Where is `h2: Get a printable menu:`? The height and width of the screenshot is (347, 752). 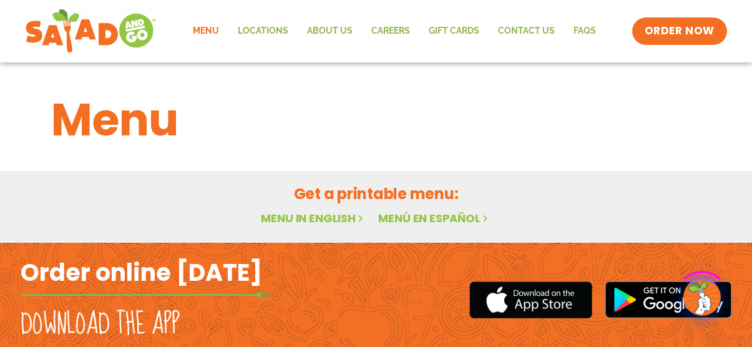 h2: Get a printable menu: is located at coordinates (376, 193).